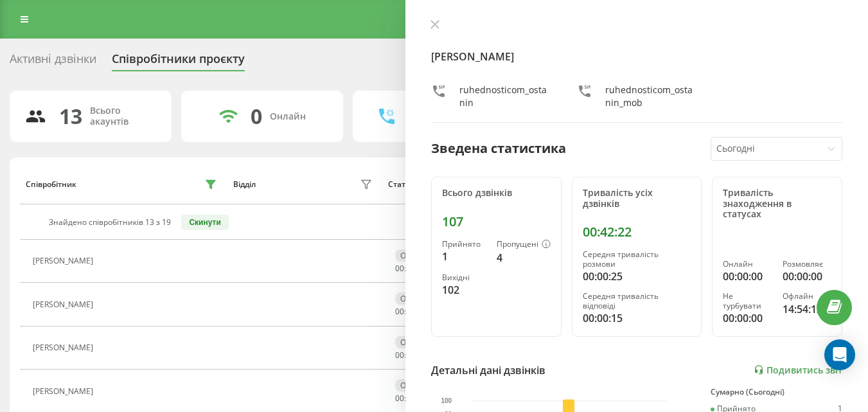 The height and width of the screenshot is (412, 868). Describe the element at coordinates (488, 370) in the screenshot. I see `div: Детальні дані дзвінків` at that location.